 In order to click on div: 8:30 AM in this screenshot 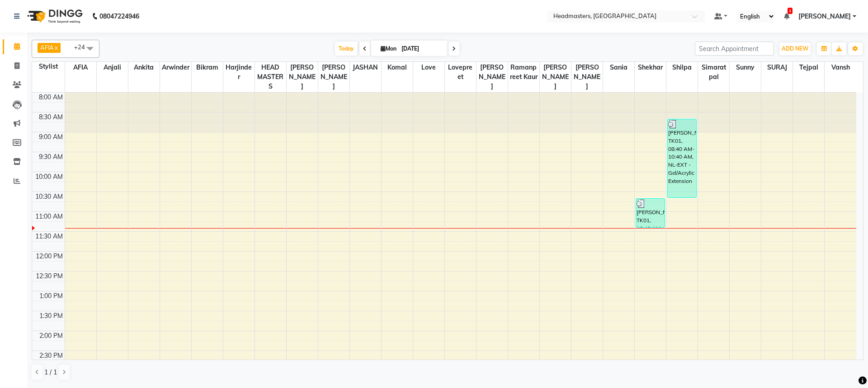, I will do `click(50, 117)`.